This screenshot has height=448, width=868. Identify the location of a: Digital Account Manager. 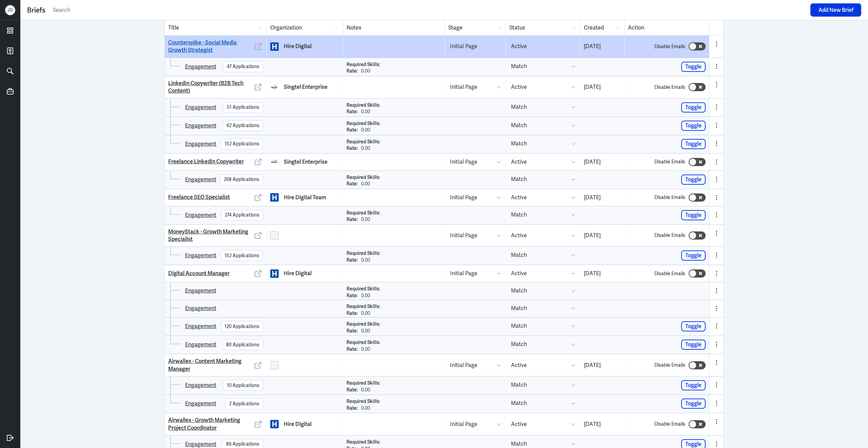
(199, 274).